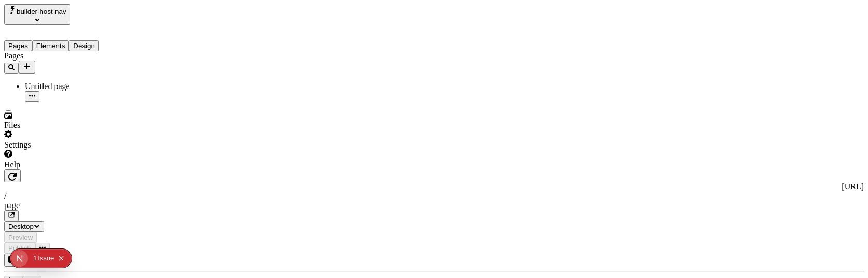 The height and width of the screenshot is (278, 868). What do you see at coordinates (66, 145) in the screenshot?
I see `div: Settings` at bounding box center [66, 145].